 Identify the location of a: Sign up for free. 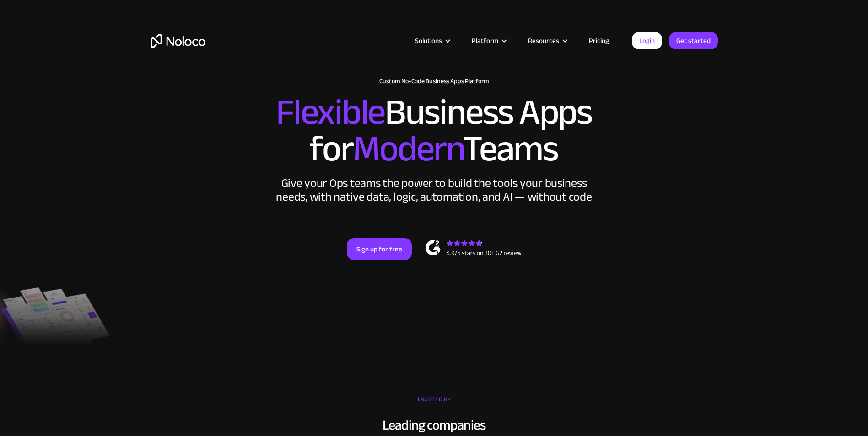
(379, 249).